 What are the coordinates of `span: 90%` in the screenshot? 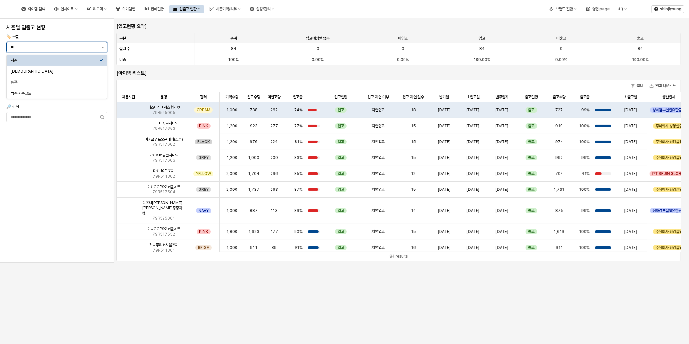 It's located at (298, 232).